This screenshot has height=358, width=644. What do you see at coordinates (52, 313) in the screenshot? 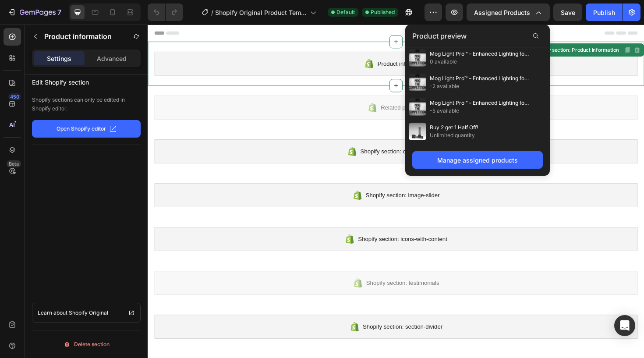
I see `p: Learn about` at bounding box center [52, 313].